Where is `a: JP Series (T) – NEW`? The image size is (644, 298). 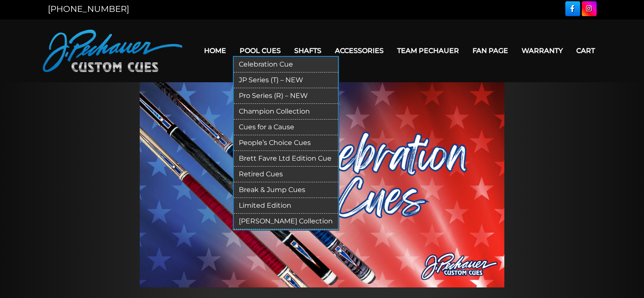
a: JP Series (T) – NEW is located at coordinates (286, 80).